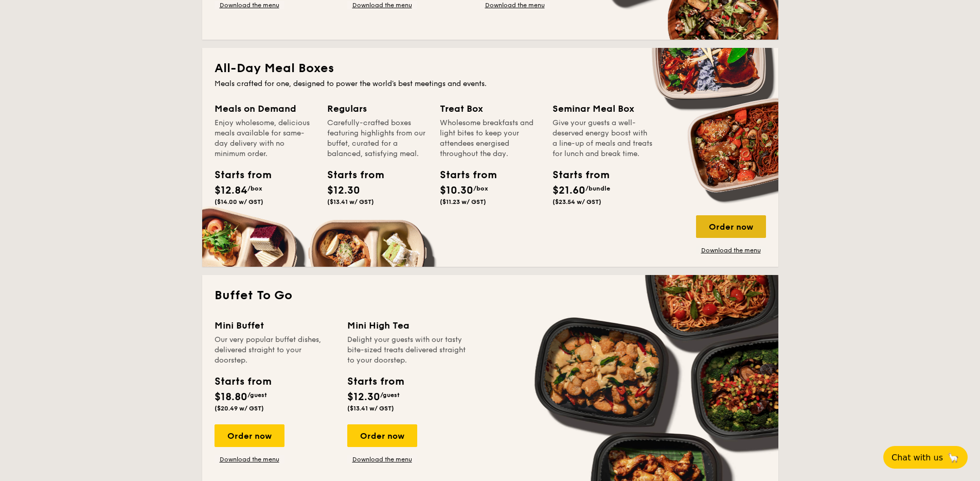 The width and height of the screenshot is (980, 481). Describe the element at coordinates (602, 108) in the screenshot. I see `div: Seminar Meal Box` at that location.